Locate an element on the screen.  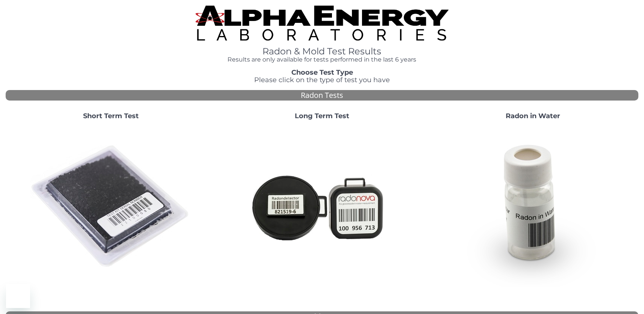
img: ShortTerm.jpg is located at coordinates (111, 207).